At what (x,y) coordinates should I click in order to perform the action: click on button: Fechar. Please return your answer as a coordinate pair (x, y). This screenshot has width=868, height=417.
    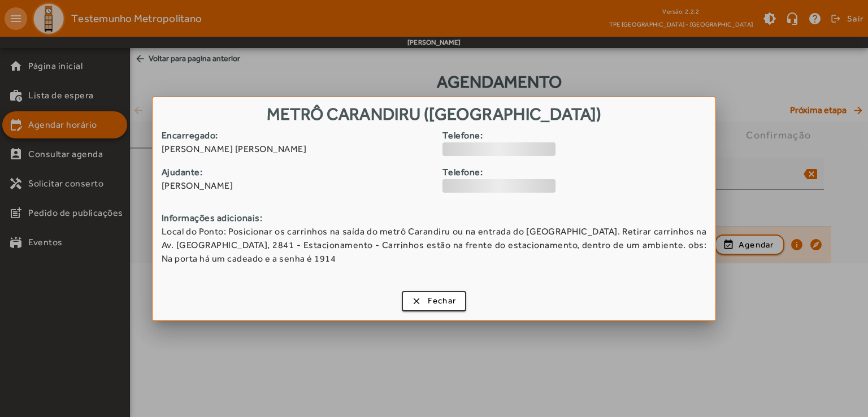
    Looking at the image, I should click on (434, 301).